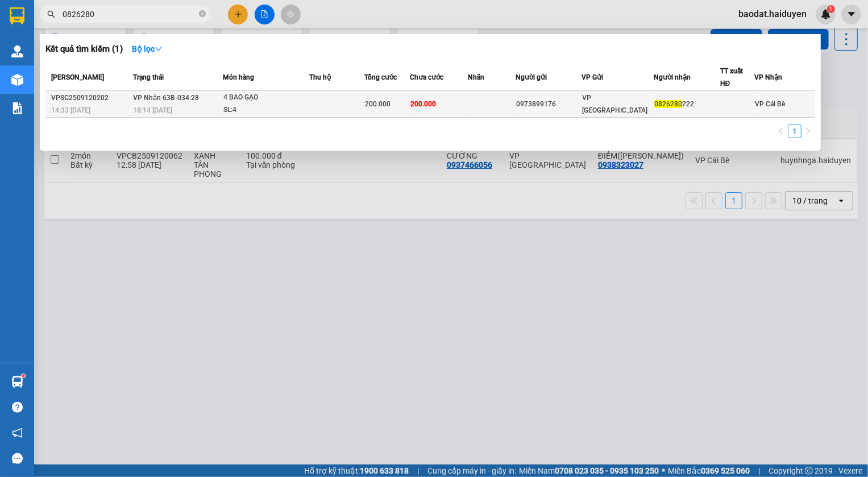 Image resolution: width=868 pixels, height=477 pixels. What do you see at coordinates (687, 104) in the screenshot?
I see `div: 222` at bounding box center [687, 104].